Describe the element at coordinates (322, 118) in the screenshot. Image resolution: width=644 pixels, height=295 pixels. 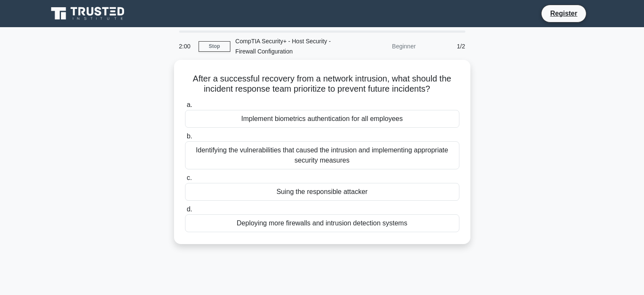
I see `div: Implement biometrics authentication for all employees` at that location.